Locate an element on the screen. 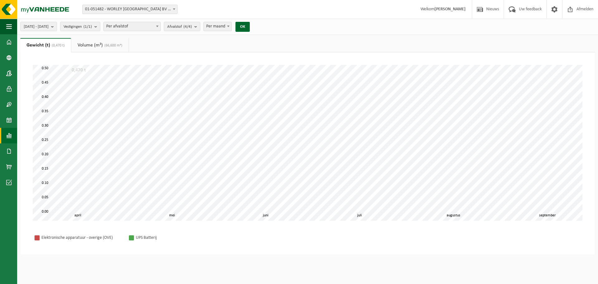 The height and width of the screenshot is (284, 598). span: Per maand is located at coordinates (217, 26).